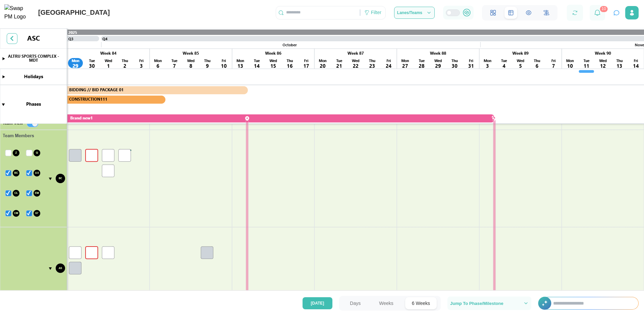 This screenshot has height=317, width=644. What do you see at coordinates (414, 12) in the screenshot?
I see `button: Lanes/Teams` at bounding box center [414, 12].